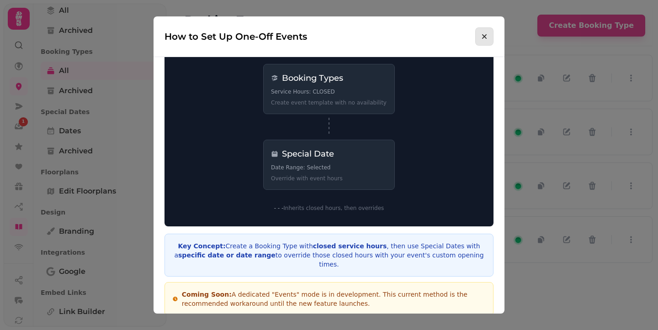 Image resolution: width=658 pixels, height=330 pixels. I want to click on p: Create event template with no availability, so click(329, 103).